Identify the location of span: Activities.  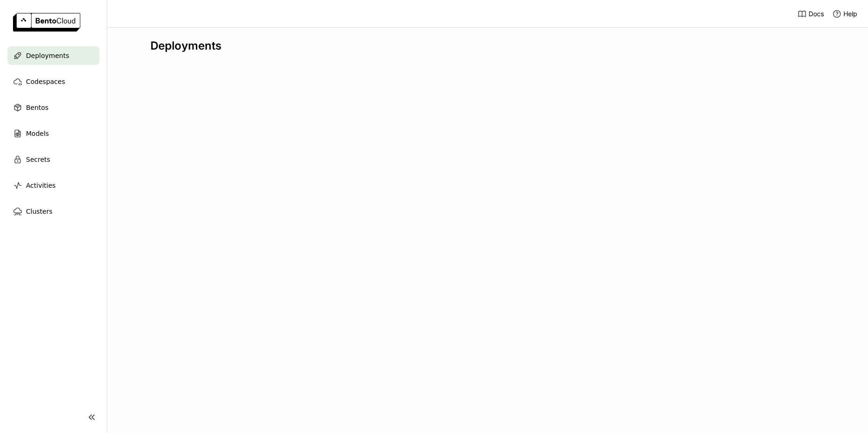
(41, 185).